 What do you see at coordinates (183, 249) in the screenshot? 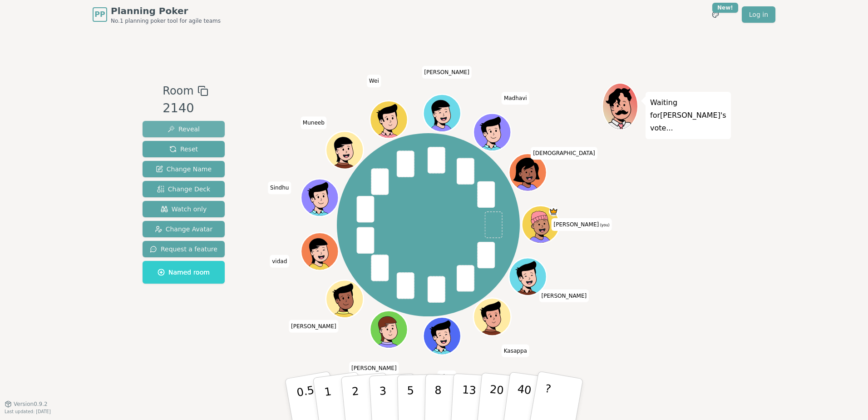
I see `span: Request a feature` at bounding box center [183, 249].